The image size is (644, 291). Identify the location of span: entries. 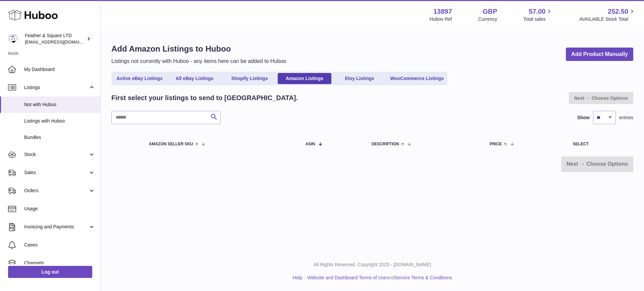
(626, 118).